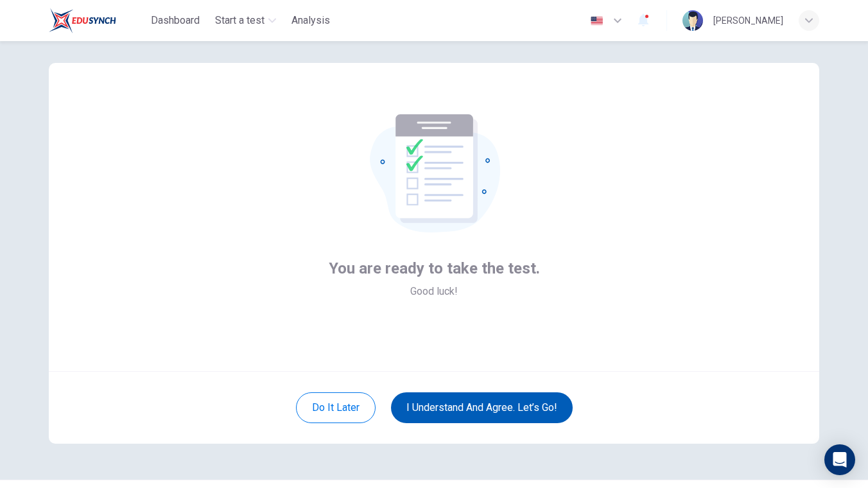 Image resolution: width=868 pixels, height=488 pixels. Describe the element at coordinates (176, 20) in the screenshot. I see `button: Dashboard` at that location.